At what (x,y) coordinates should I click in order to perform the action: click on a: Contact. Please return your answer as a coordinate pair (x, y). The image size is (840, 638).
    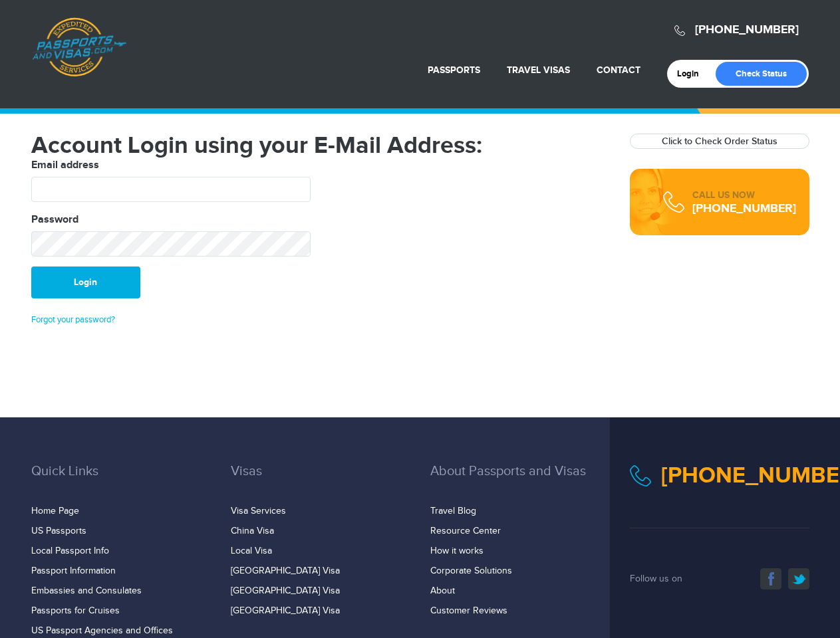
    Looking at the image, I should click on (618, 70).